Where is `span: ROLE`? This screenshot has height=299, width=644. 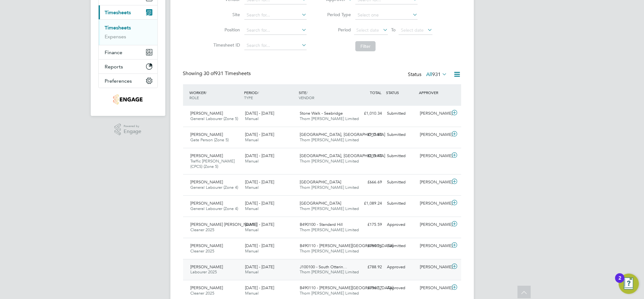 span: ROLE is located at coordinates (194, 98).